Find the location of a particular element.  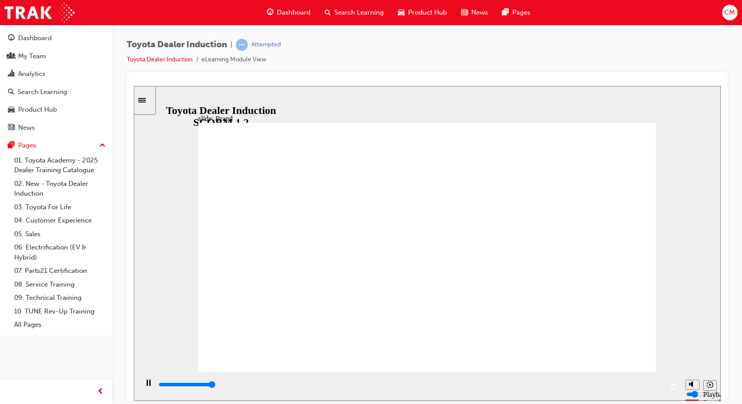

a: 06. Electrification (EV & Hybrid) is located at coordinates (60, 252).